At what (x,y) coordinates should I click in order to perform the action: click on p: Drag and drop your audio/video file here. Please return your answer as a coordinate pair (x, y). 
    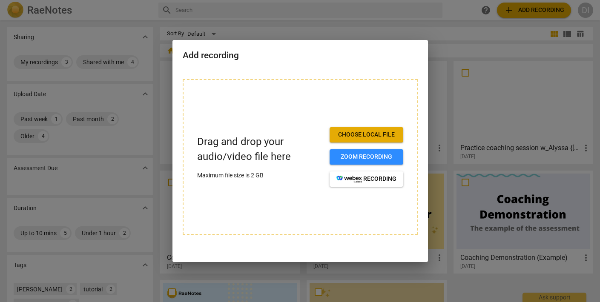
    Looking at the image, I should click on (260, 149).